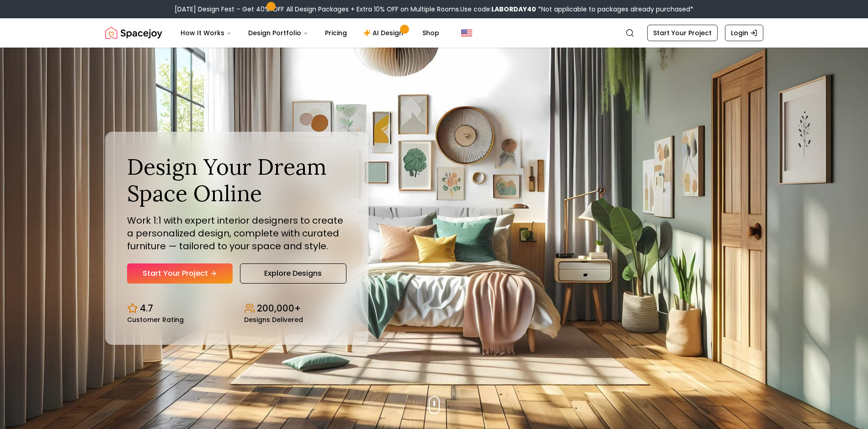  Describe the element at coordinates (336, 33) in the screenshot. I see `a: Pricing` at that location.